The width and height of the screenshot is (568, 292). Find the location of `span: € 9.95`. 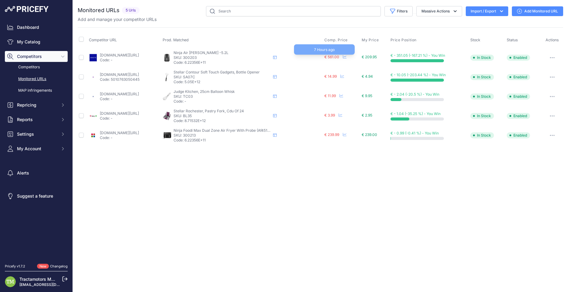

span: € 9.95 is located at coordinates (367, 96).